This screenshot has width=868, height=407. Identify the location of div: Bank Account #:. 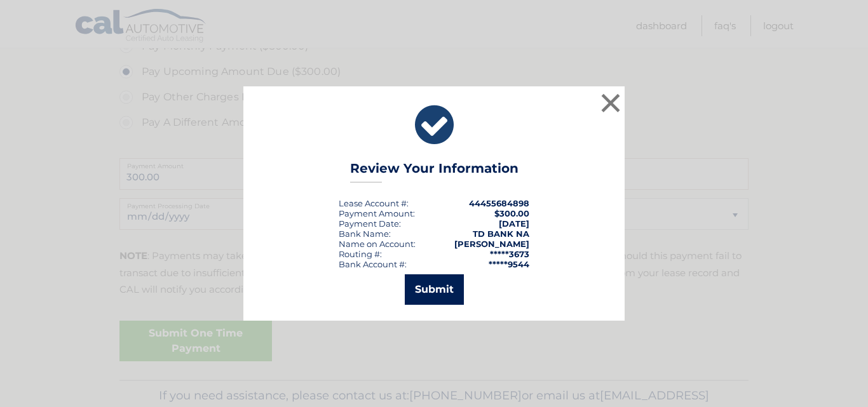
(372, 264).